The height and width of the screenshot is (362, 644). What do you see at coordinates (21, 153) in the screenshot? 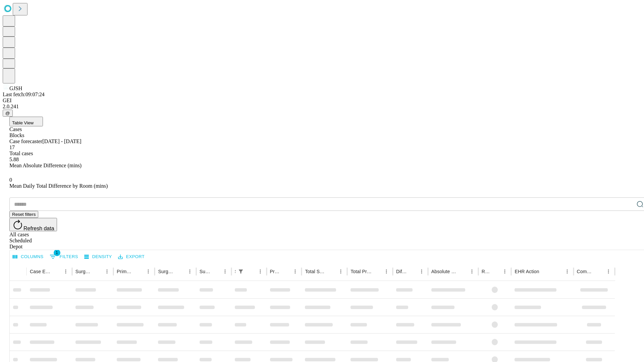
I see `span: Total cases` at bounding box center [21, 153].